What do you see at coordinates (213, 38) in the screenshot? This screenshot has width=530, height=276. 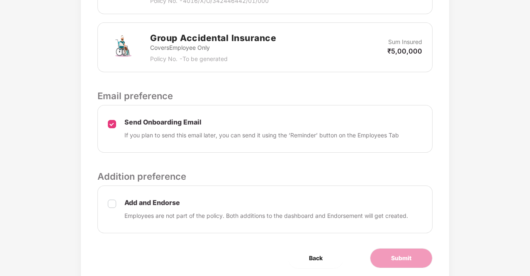 I see `h2: Group Accidental Insurance` at bounding box center [213, 38].